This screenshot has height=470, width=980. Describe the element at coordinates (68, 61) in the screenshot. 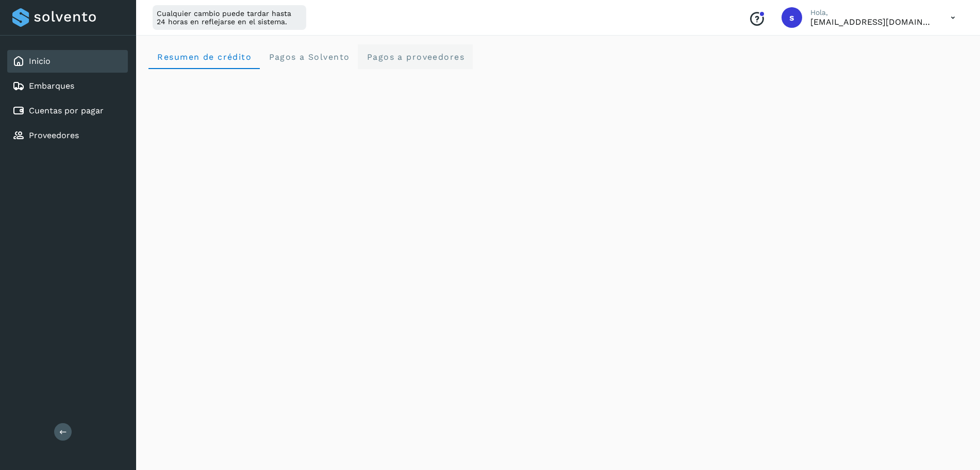

I see `div: Inicio` at that location.